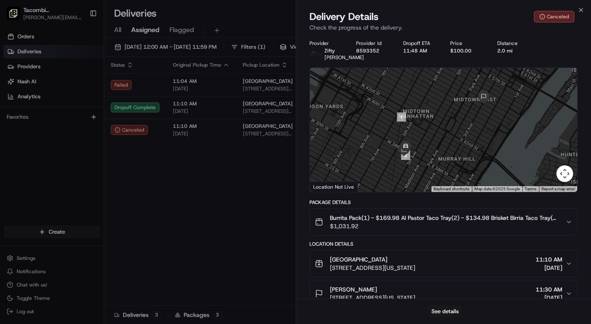 Image resolution: width=591 pixels, height=324 pixels. Describe the element at coordinates (554, 17) in the screenshot. I see `button: Canceled` at that location.